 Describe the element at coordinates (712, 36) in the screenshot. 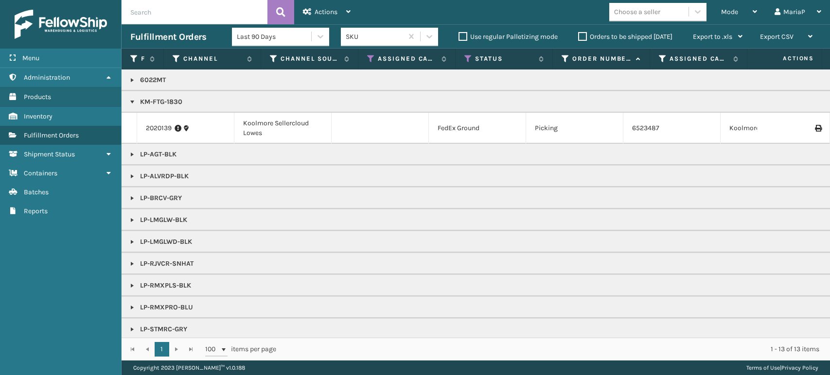

I see `span: Export to .xls` at that location.